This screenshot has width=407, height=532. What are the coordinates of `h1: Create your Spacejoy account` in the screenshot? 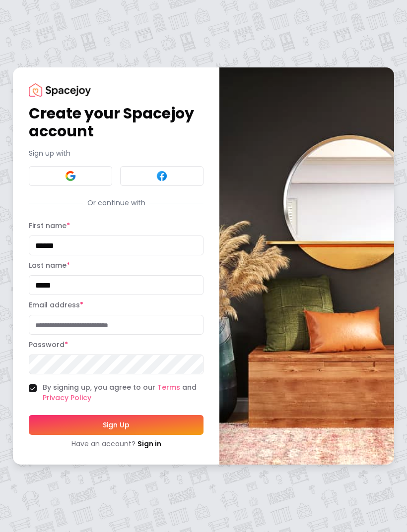 It's located at (116, 123).